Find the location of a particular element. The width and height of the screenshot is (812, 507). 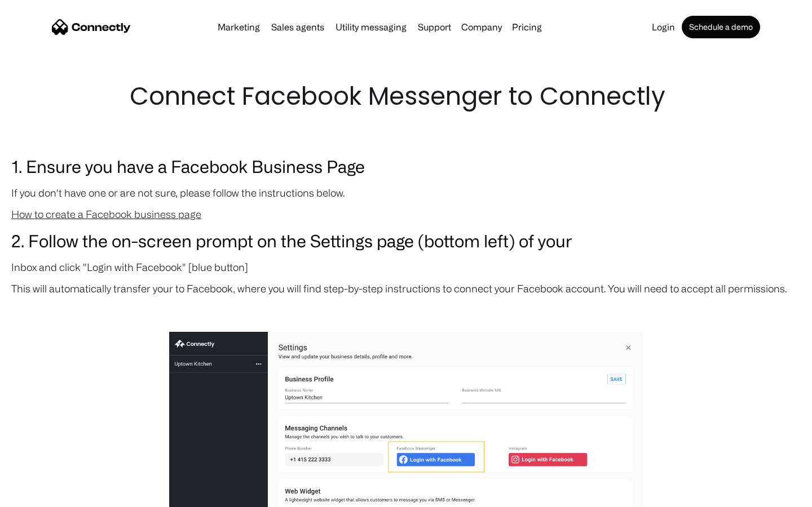

a: Utility messaging is located at coordinates (371, 27).